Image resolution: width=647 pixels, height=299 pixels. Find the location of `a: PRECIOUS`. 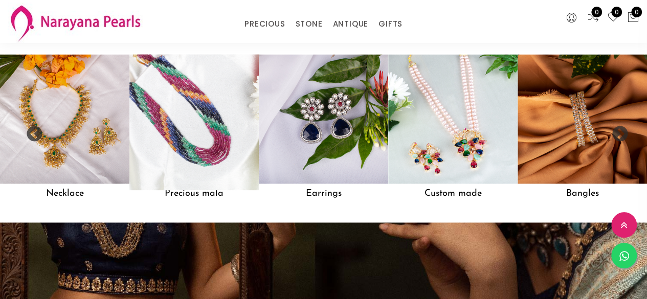

a: PRECIOUS is located at coordinates (264, 24).